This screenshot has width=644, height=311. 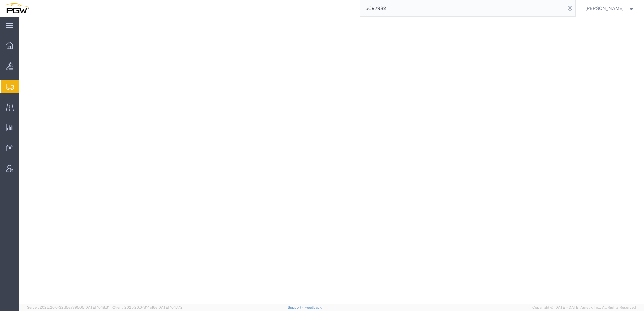 What do you see at coordinates (17, 8) in the screenshot?
I see `img: logo` at bounding box center [17, 8].